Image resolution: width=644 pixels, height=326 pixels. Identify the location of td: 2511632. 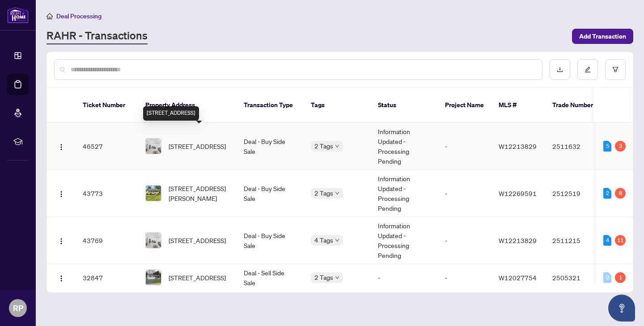
(576, 146).